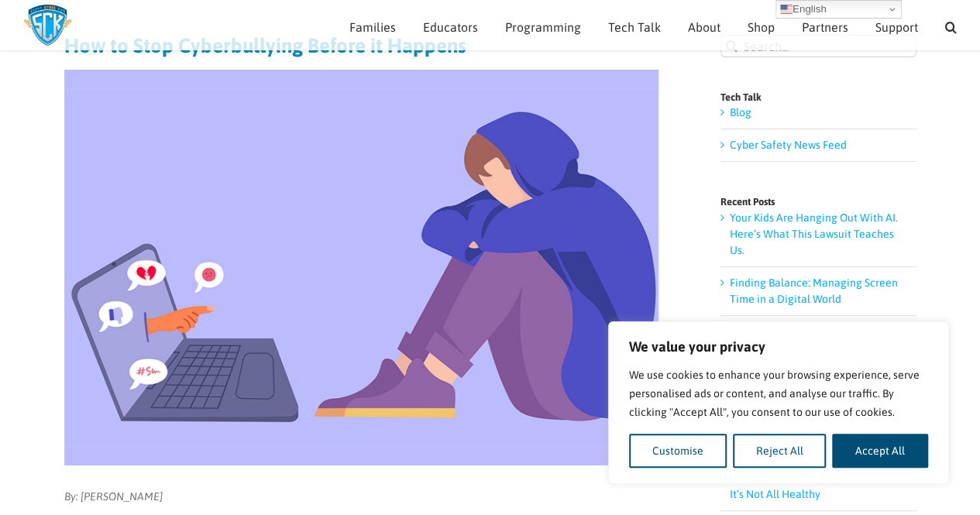 The height and width of the screenshot is (515, 980). I want to click on img: en, so click(787, 9).